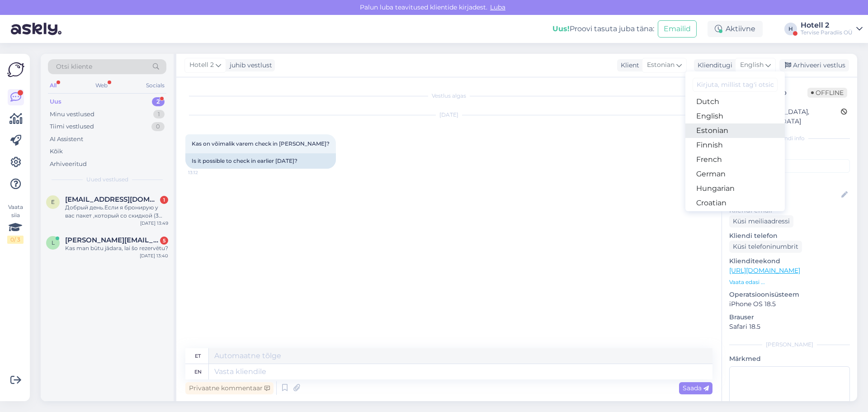 The height and width of the screenshot is (412, 868). I want to click on input: Kirjuta, millist tag'i otsid, so click(735, 84).